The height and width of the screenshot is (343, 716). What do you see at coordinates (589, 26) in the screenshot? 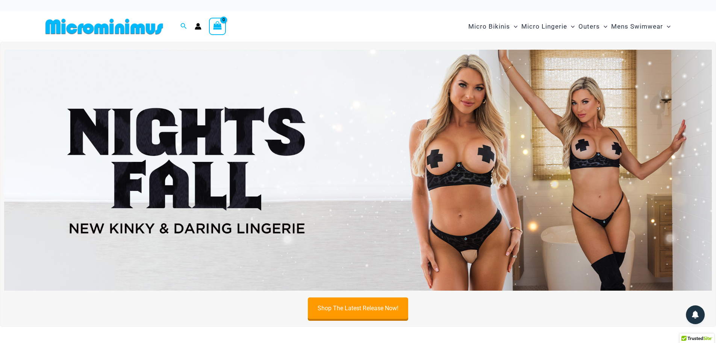
I see `span: Outers` at bounding box center [589, 26].